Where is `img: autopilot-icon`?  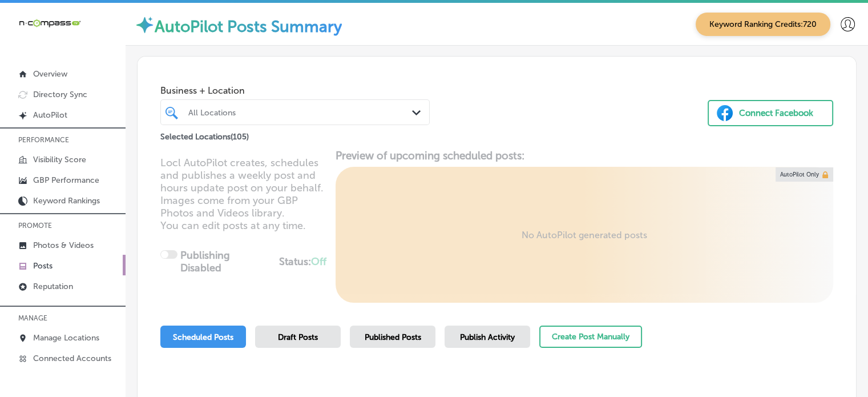 img: autopilot-icon is located at coordinates (144, 24).